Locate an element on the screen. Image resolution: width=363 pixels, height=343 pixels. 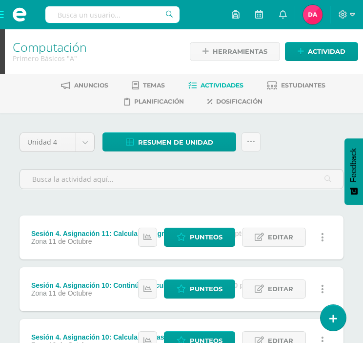
div: Sesión 4. Asignación 10: Calcula los Gastos is located at coordinates (120, 337).